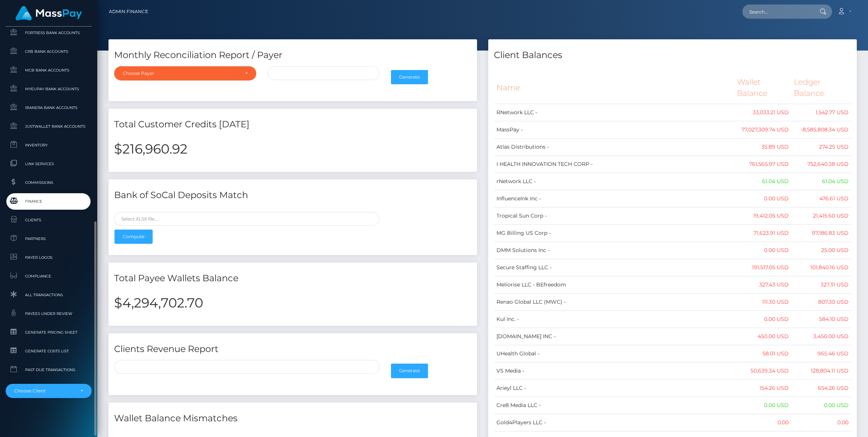 The width and height of the screenshot is (868, 437). What do you see at coordinates (614, 405) in the screenshot?
I see `td: Cre8 Media LLC -` at bounding box center [614, 405].